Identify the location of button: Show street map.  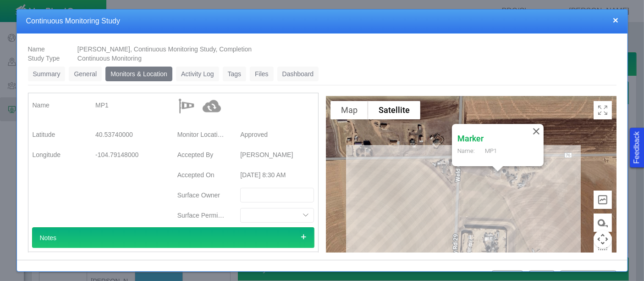
(349, 110).